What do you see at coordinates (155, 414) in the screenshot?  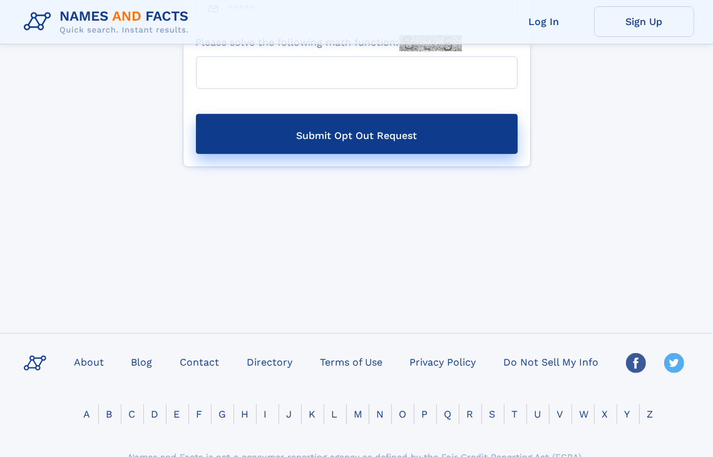 I see `a: D` at bounding box center [155, 414].